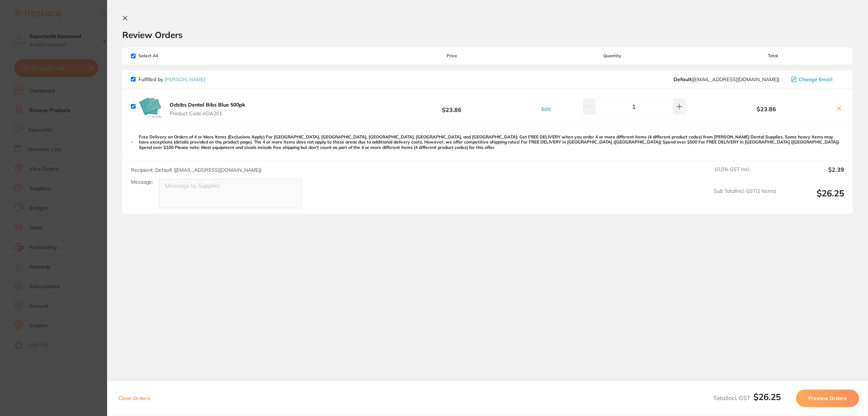 Image resolution: width=868 pixels, height=416 pixels. What do you see at coordinates (768, 396) in the screenshot?
I see `b: $26.25` at bounding box center [768, 396].